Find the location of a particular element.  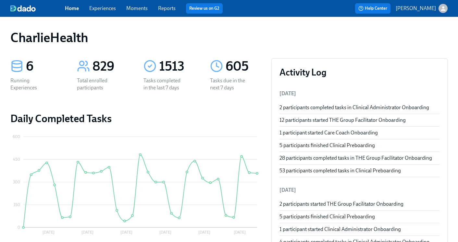

tspan: 0 is located at coordinates (19, 228).